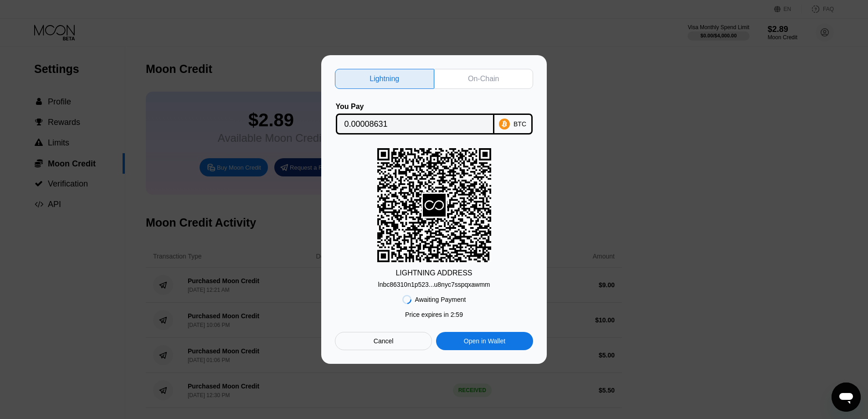 This screenshot has height=419, width=868. I want to click on div: Open in Wallet, so click(484, 341).